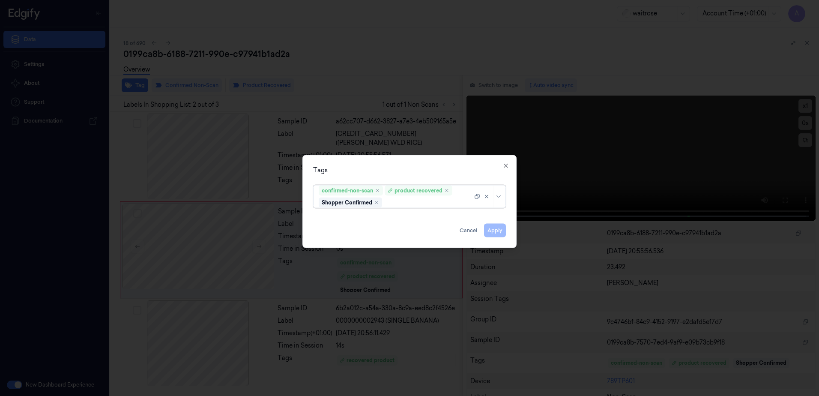 The width and height of the screenshot is (819, 396). What do you see at coordinates (377, 203) in the screenshot?
I see `div: Remove ,Shopper Confirmed` at bounding box center [377, 203].